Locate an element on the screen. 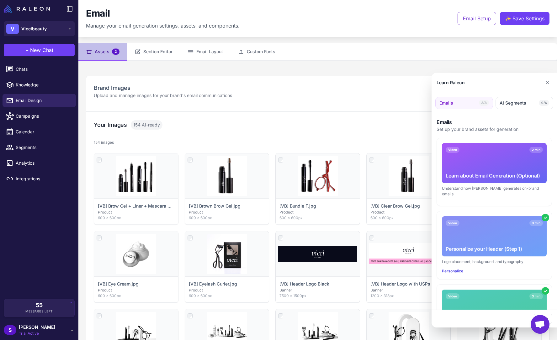 Image resolution: width=557 pixels, height=340 pixels. span: AI Segments is located at coordinates (512, 103).